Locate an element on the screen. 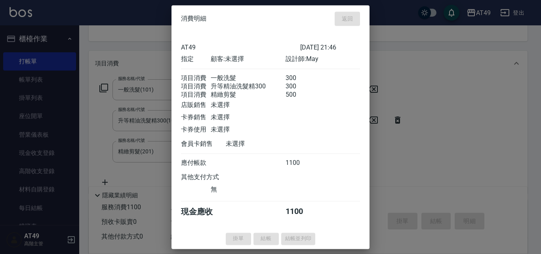  div: 卡券使用 is located at coordinates (196, 129).